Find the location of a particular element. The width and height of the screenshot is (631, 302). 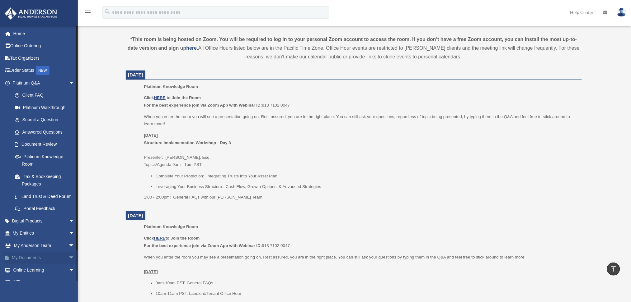

li: Leveraging Your Business Structure: Cash Flow, Growth Options, & Advanced Strategies is located at coordinates (366, 187).